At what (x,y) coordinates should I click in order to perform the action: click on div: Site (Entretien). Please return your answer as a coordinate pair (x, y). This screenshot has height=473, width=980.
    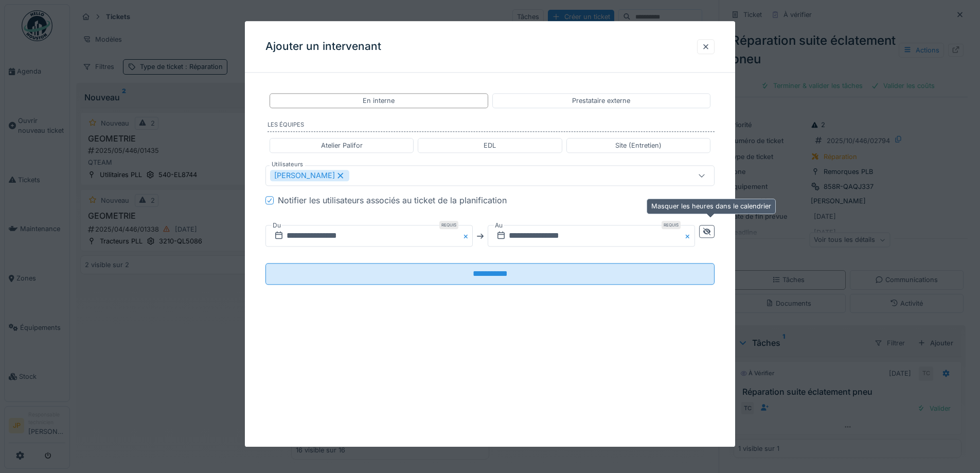
    Looking at the image, I should click on (638, 145).